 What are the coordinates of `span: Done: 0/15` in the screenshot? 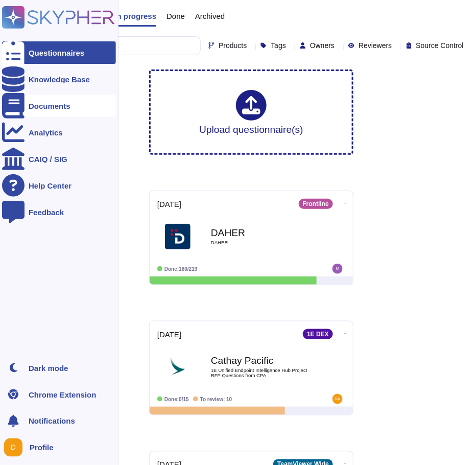 It's located at (177, 399).